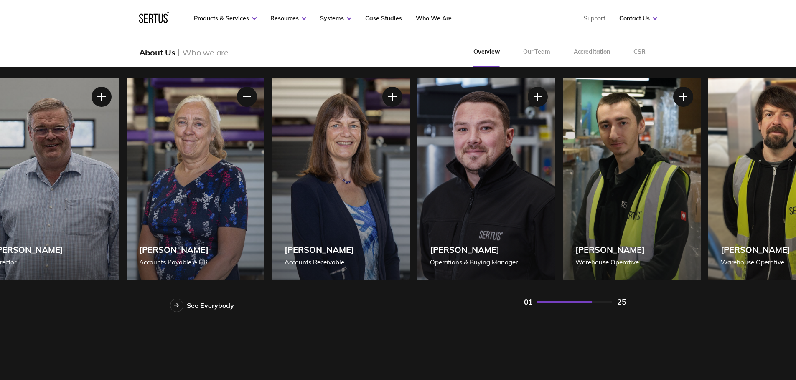 This screenshot has width=796, height=380. What do you see at coordinates (591, 52) in the screenshot?
I see `a: Accreditation` at bounding box center [591, 52].